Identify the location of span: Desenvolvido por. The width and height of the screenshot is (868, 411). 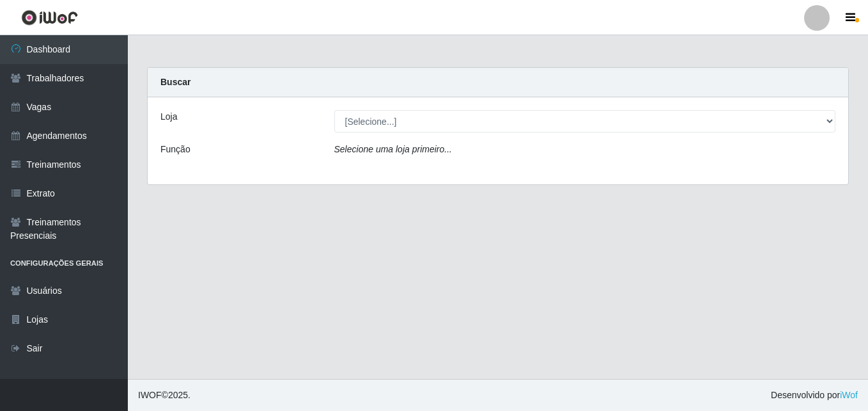
(814, 395).